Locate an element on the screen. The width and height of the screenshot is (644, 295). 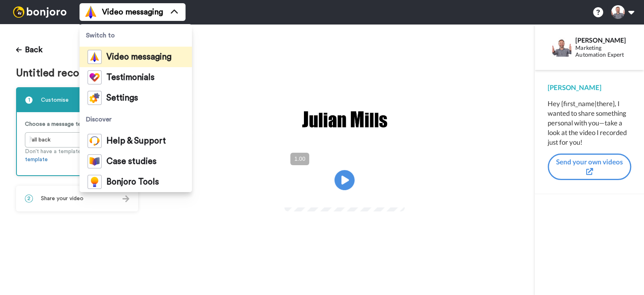
span: Testimonials is located at coordinates (131, 78).